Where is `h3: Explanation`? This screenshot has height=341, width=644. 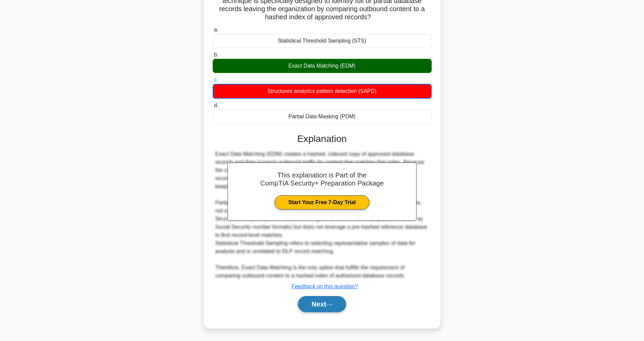 h3: Explanation is located at coordinates (322, 139).